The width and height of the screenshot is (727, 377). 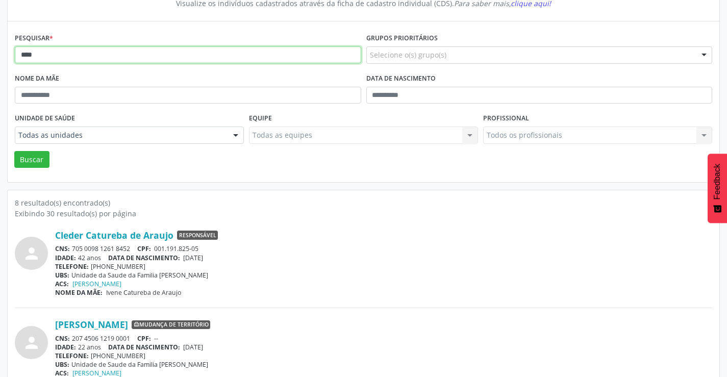 What do you see at coordinates (45, 118) in the screenshot?
I see `label: Unidade de saúde` at bounding box center [45, 118].